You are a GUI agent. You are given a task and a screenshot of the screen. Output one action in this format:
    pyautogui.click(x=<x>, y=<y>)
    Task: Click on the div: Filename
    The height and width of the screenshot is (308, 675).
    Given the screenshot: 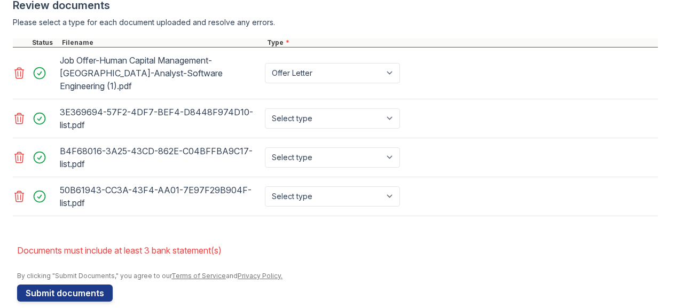 What is the action you would take?
    pyautogui.click(x=162, y=43)
    